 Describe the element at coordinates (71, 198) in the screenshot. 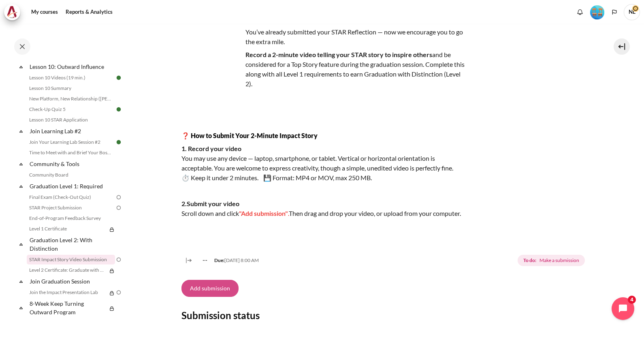

I see `a: Final Exam (Check-Out Quiz)` at that location.